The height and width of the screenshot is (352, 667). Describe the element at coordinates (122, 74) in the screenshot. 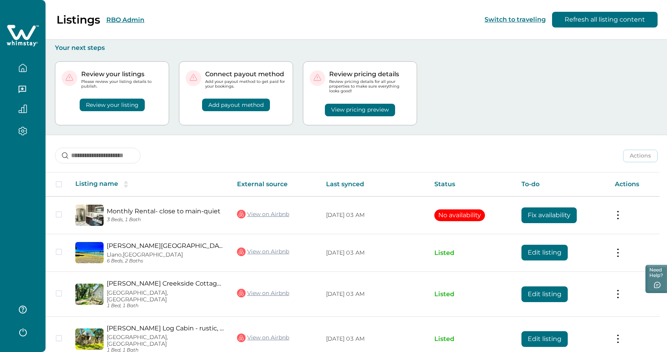

I see `p: Review your listings` at that location.